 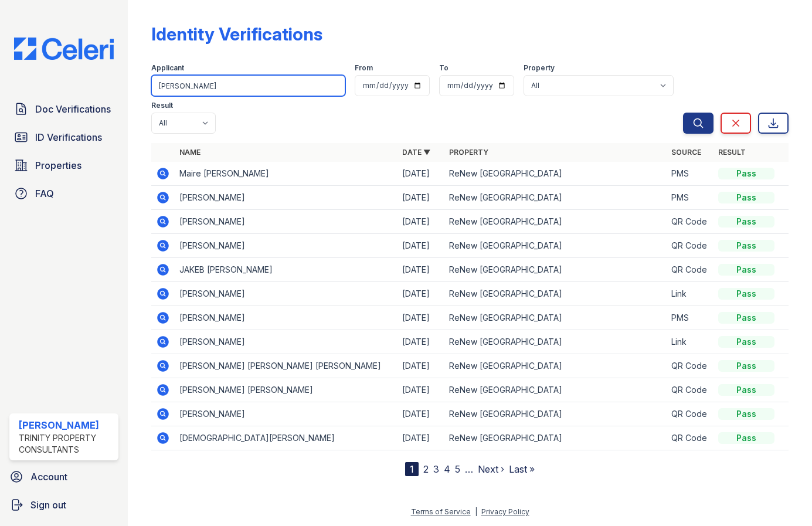 I want to click on a: Terms of Service, so click(x=441, y=511).